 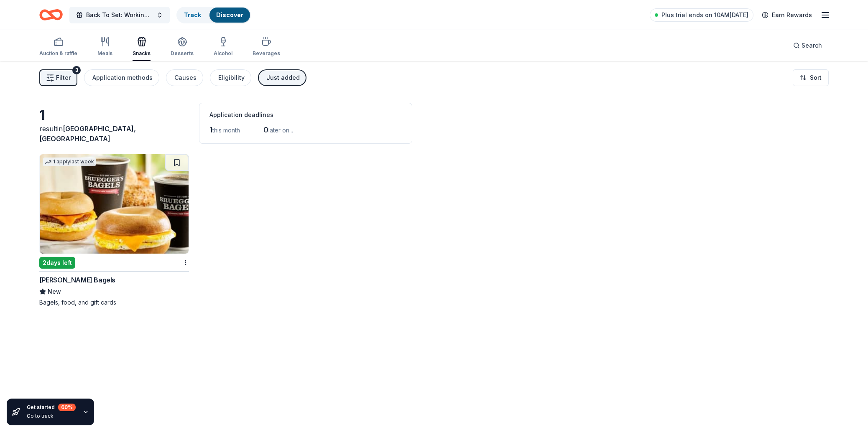 I want to click on div: Alcohol, so click(x=223, y=53).